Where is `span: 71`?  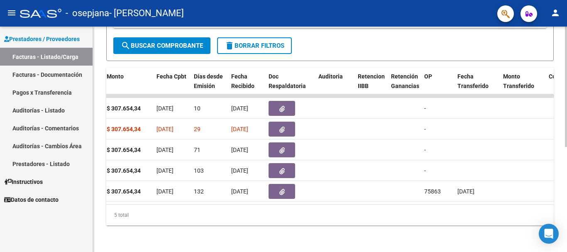 span: 71 is located at coordinates (197, 150).